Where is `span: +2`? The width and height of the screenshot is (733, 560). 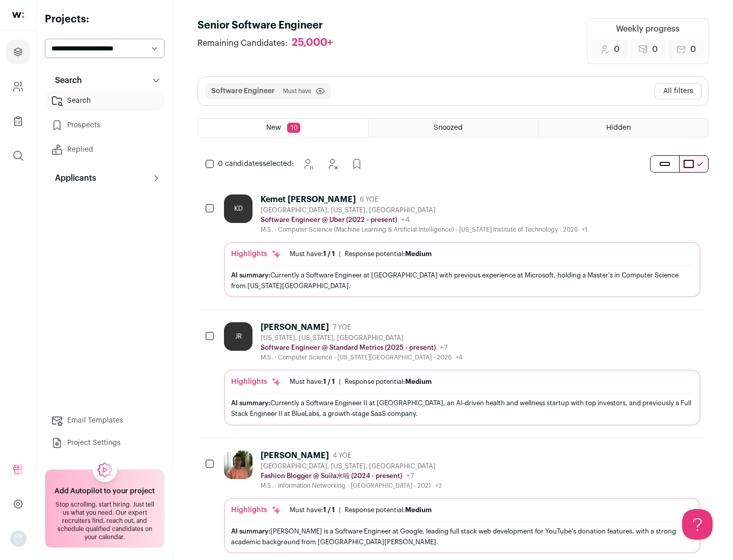
span: +2 is located at coordinates (438, 486).